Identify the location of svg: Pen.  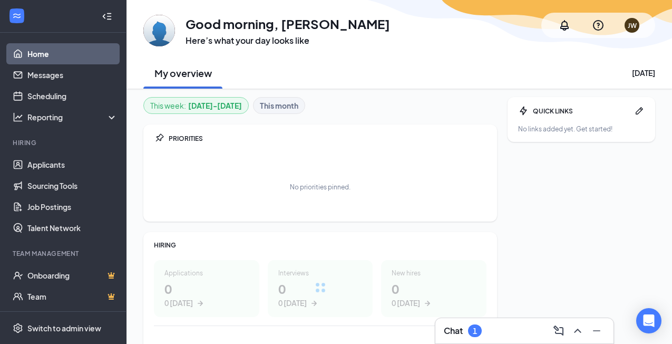
(639, 111).